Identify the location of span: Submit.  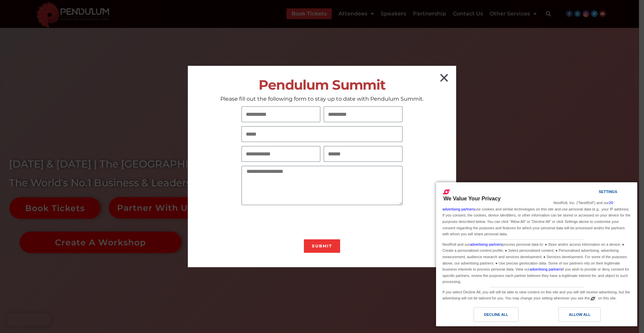
(322, 246).